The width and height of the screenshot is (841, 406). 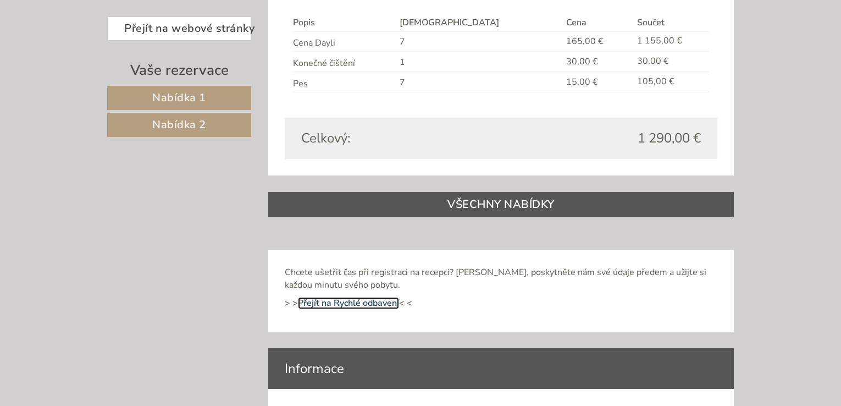 I want to click on font: Nabídka 2, so click(x=179, y=124).